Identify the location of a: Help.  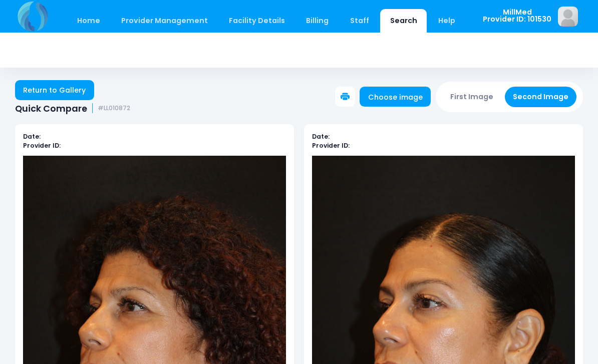
(447, 20).